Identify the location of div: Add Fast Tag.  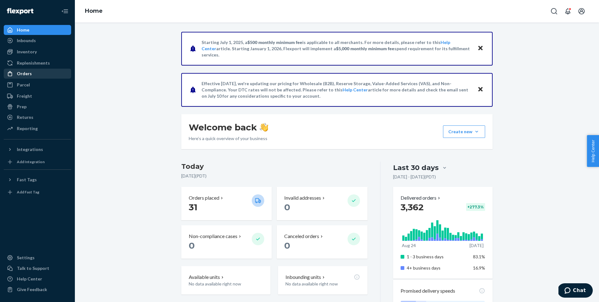
(28, 192).